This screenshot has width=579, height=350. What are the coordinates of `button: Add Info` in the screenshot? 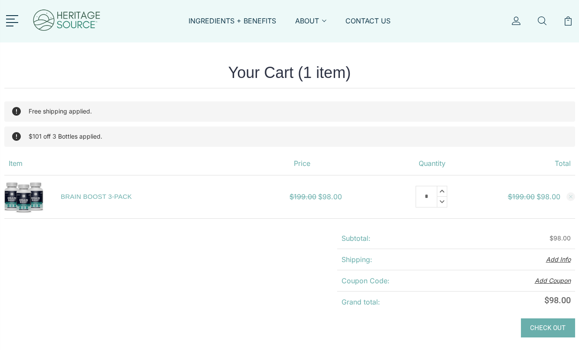 It's located at (558, 259).